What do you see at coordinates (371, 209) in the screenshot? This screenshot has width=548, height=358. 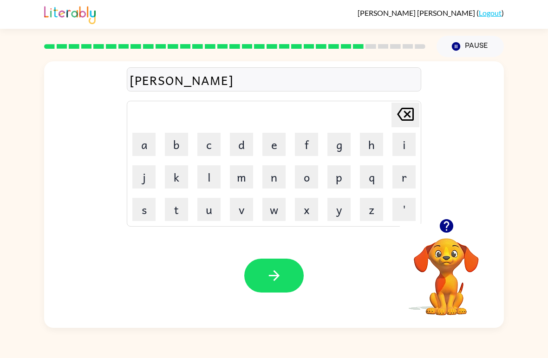 I see `button: z` at bounding box center [371, 209].